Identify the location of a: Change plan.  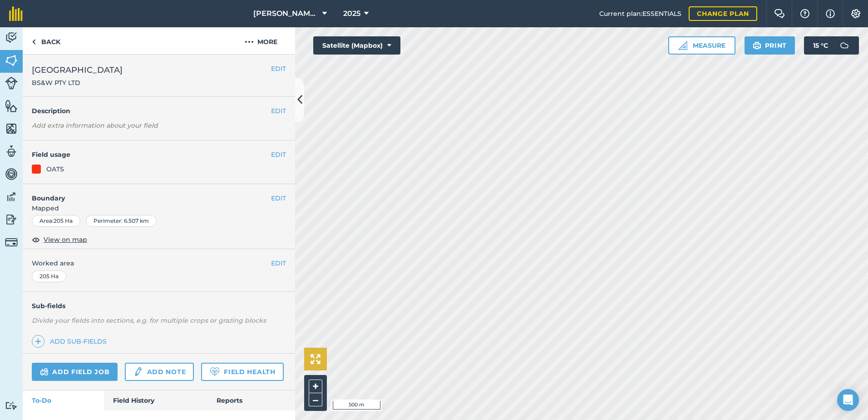
(723, 14).